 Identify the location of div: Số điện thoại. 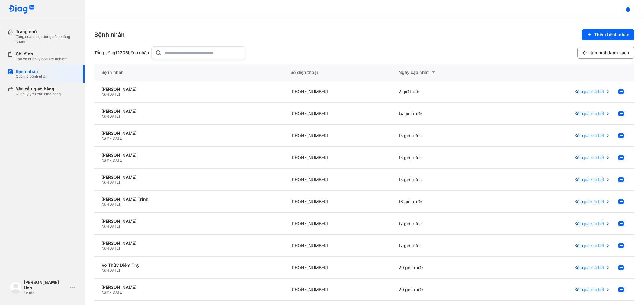
(338, 72).